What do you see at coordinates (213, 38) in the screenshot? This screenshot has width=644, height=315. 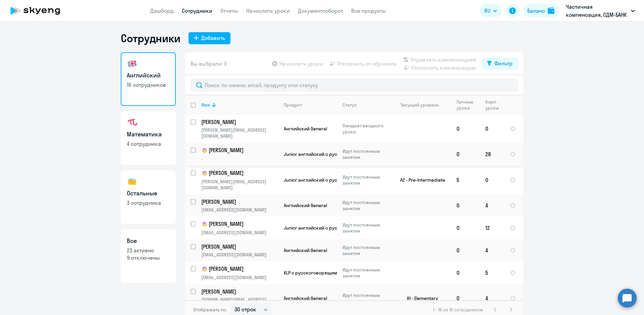 I see `div: Добавить` at bounding box center [213, 38].